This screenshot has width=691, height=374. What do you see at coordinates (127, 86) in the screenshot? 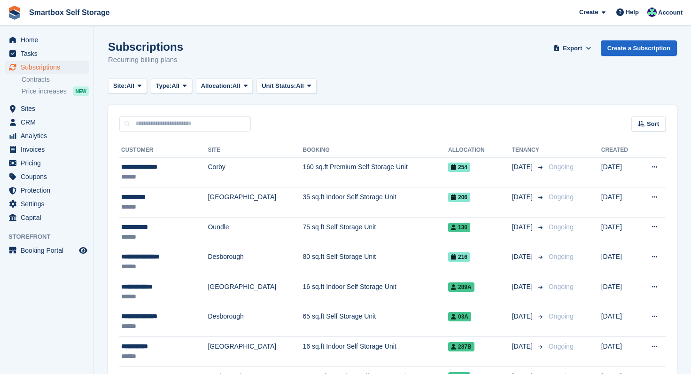
I see `button: Site: All` at bounding box center [127, 86].